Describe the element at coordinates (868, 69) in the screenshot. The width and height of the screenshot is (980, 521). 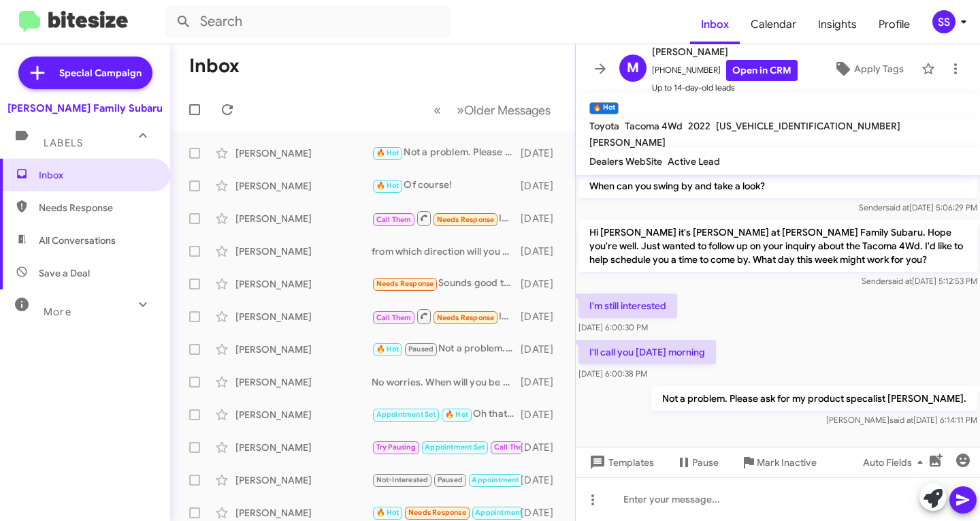
I see `button: Apply Tags` at that location.